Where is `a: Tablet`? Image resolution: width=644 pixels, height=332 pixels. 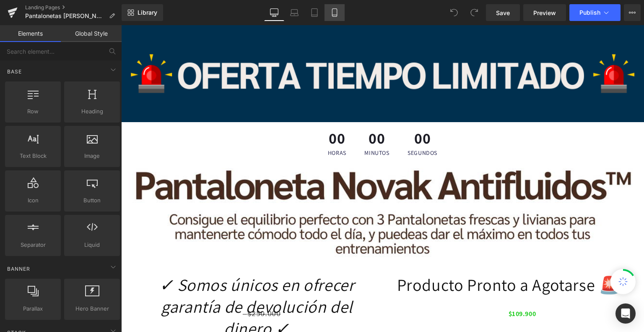 a: Tablet is located at coordinates (314, 13).